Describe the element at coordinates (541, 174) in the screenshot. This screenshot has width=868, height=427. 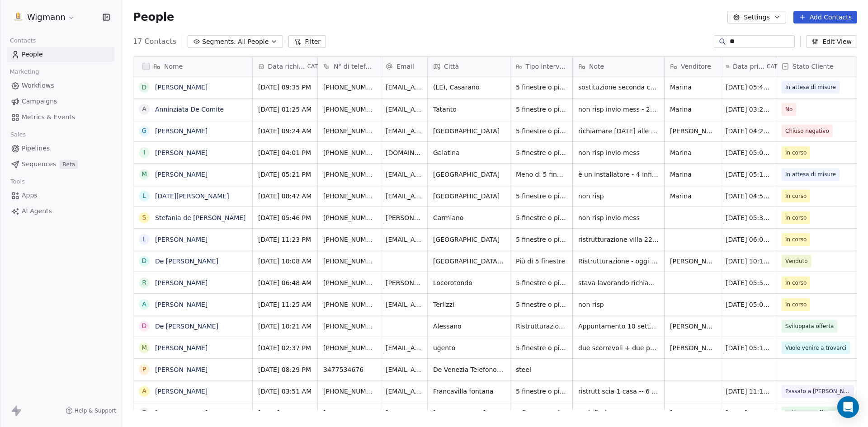
I see `span: Meno di 5 finestre` at that location.